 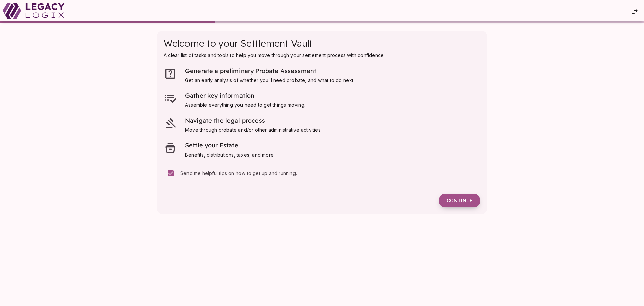 I want to click on span: A clear list of tasks and tools to help you move through your settlement process with confidence., so click(x=274, y=55).